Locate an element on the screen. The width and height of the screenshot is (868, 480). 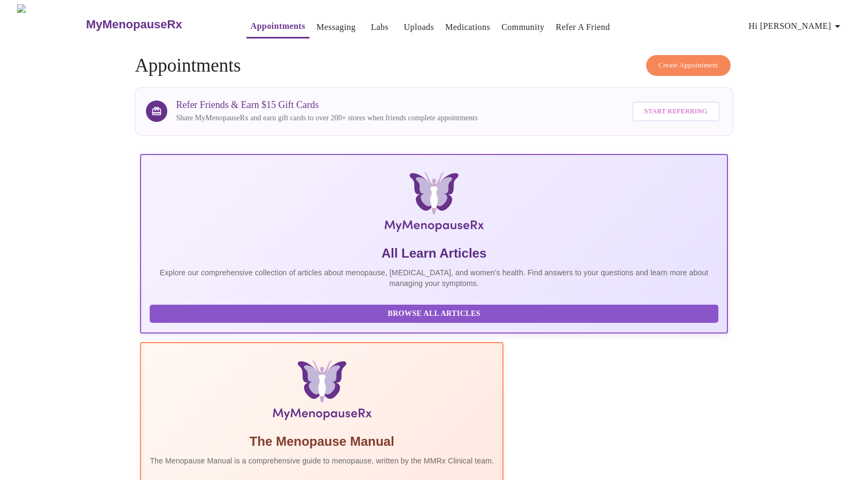
button: Community is located at coordinates (523, 27).